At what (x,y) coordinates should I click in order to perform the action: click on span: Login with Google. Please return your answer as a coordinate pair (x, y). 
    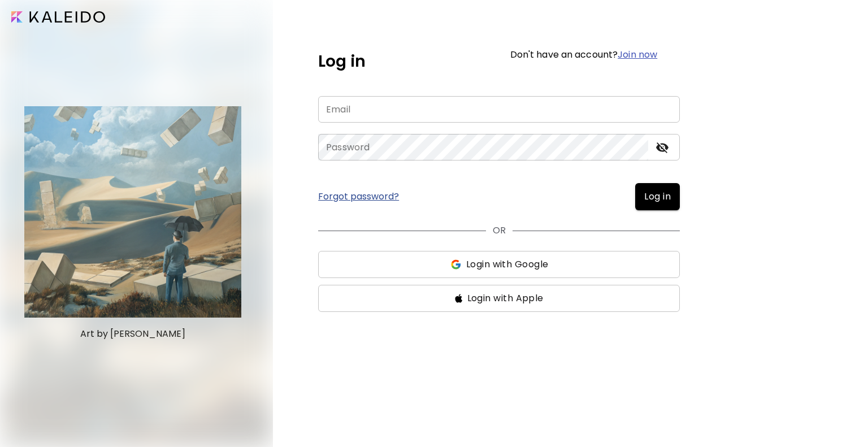
    Looking at the image, I should click on (508, 264).